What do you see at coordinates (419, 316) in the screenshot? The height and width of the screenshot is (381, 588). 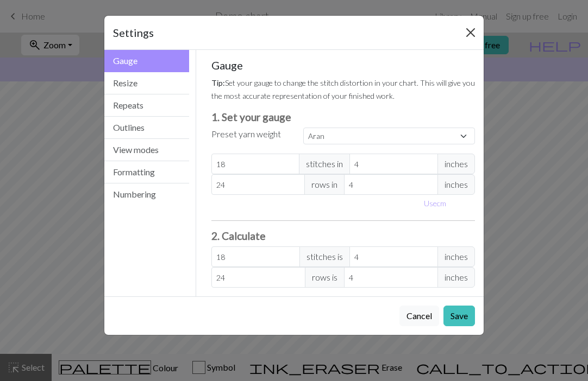 I see `button: Cancel` at bounding box center [419, 316].